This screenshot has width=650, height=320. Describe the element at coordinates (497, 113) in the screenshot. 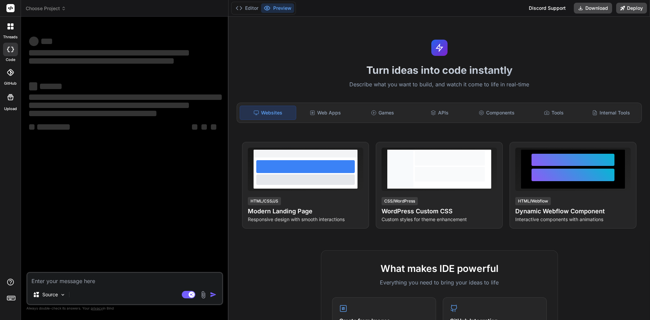

I see `div: Components` at that location.